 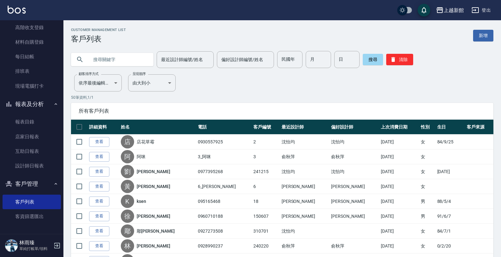 What do you see at coordinates (127, 142) in the screenshot?
I see `div: 店` at bounding box center [127, 142].